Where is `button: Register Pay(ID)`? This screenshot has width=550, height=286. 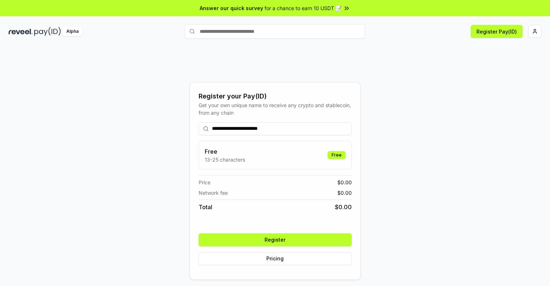 button: Register Pay(ID) is located at coordinates (497, 31).